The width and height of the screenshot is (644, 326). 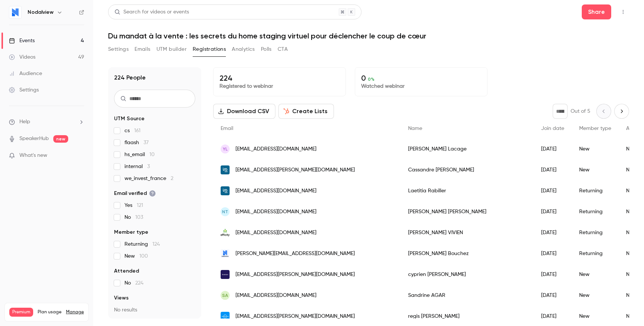 I want to click on h1: 224 People, so click(x=130, y=77).